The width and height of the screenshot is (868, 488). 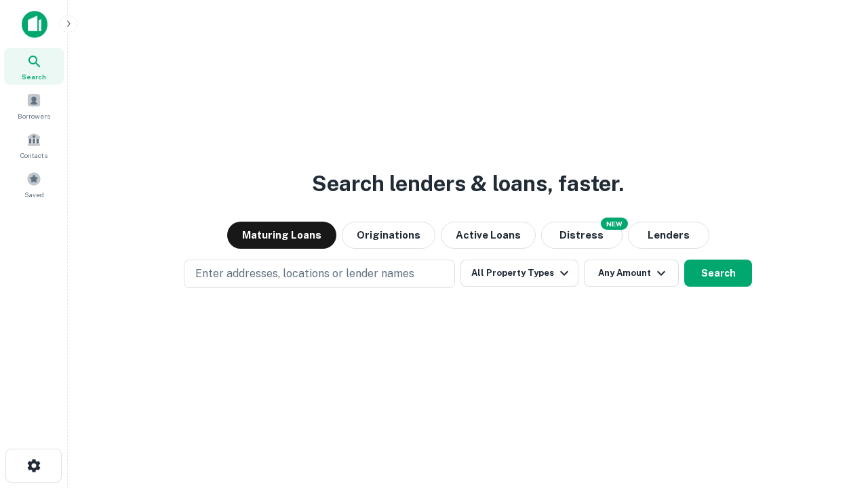 What do you see at coordinates (33, 184) in the screenshot?
I see `div: Saved` at bounding box center [33, 184].